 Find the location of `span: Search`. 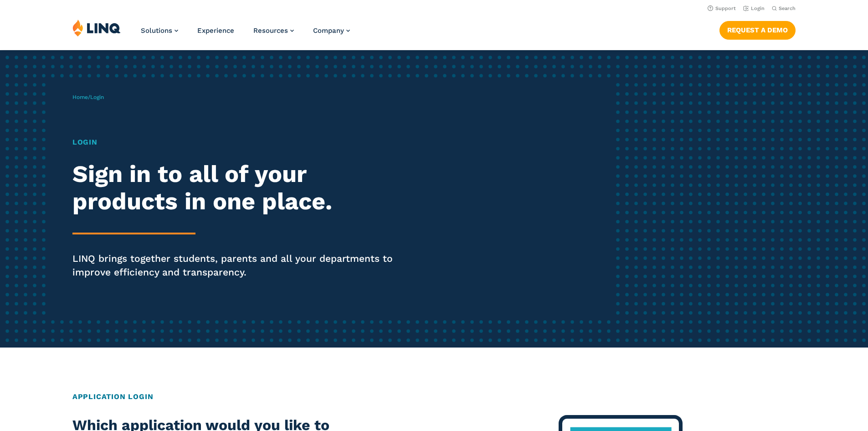

span: Search is located at coordinates (787, 8).